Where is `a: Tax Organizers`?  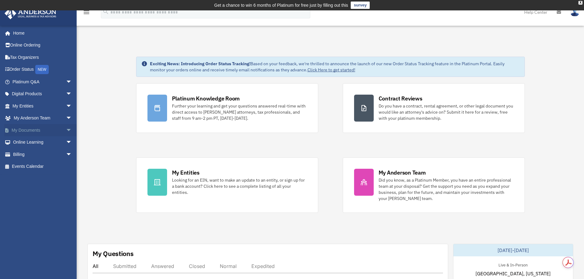 a: Tax Organizers is located at coordinates (43, 57).